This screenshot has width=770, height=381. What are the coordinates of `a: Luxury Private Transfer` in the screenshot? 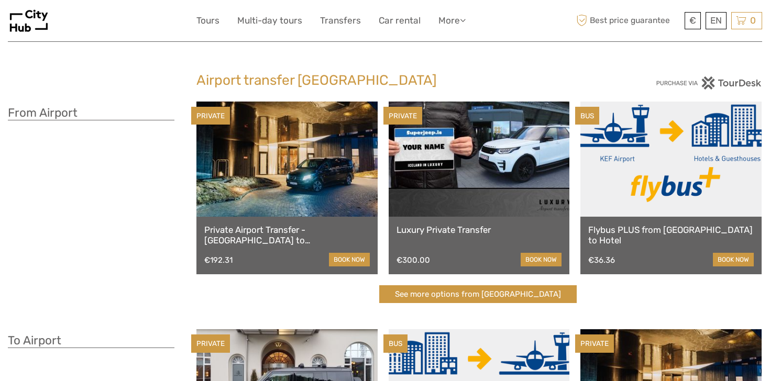 It's located at (479, 230).